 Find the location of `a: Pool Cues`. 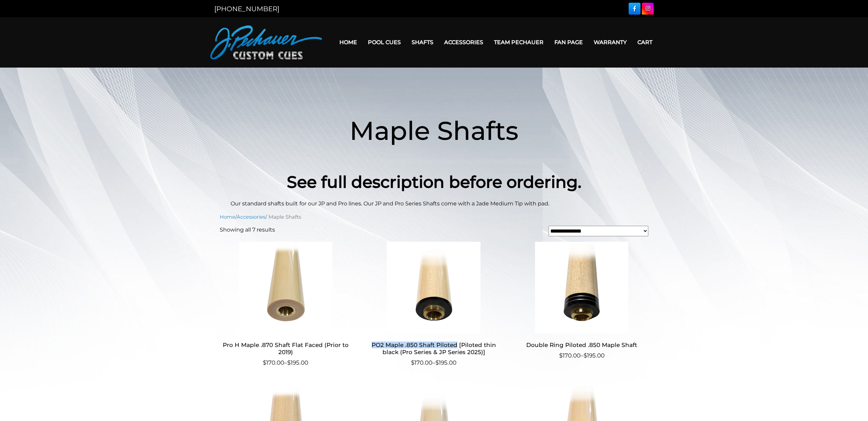

a: Pool Cues is located at coordinates (384, 42).